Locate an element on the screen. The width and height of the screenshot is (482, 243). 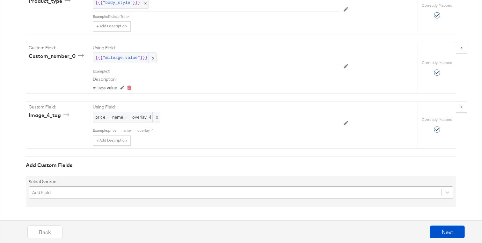
div: Add Custom Fields is located at coordinates (241, 165).